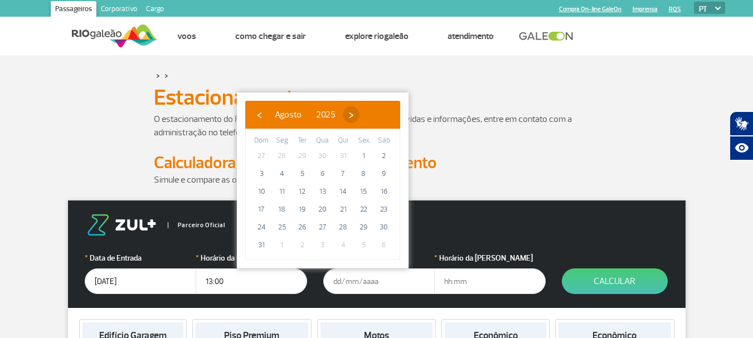 This screenshot has width=753, height=338. What do you see at coordinates (343, 192) in the screenshot?
I see `span: 14` at bounding box center [343, 192].